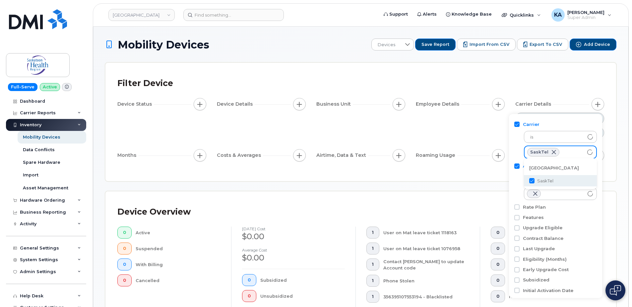 The image size is (632, 307). What do you see at coordinates (531, 124) in the screenshot?
I see `label: Carrier` at bounding box center [531, 124].